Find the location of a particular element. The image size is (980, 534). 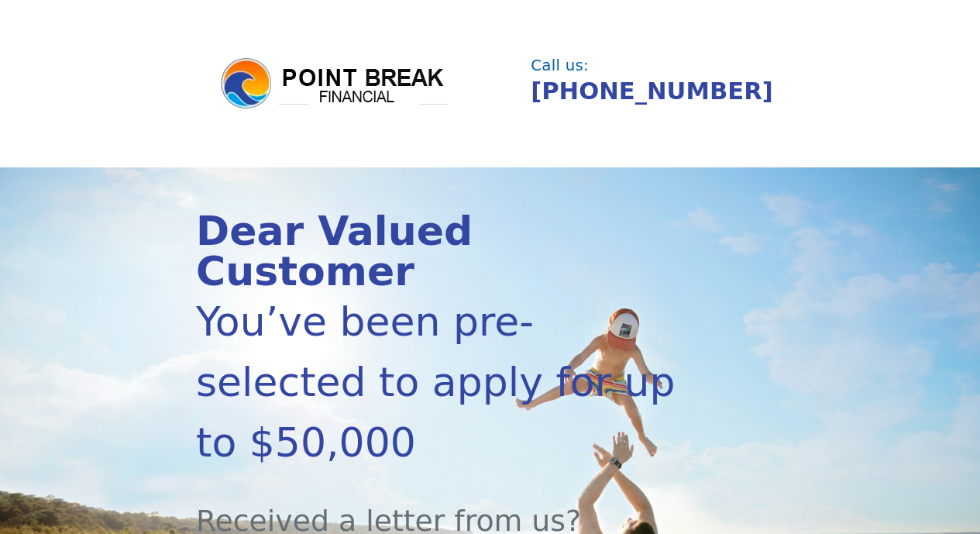

div: Call us: is located at coordinates (653, 66).